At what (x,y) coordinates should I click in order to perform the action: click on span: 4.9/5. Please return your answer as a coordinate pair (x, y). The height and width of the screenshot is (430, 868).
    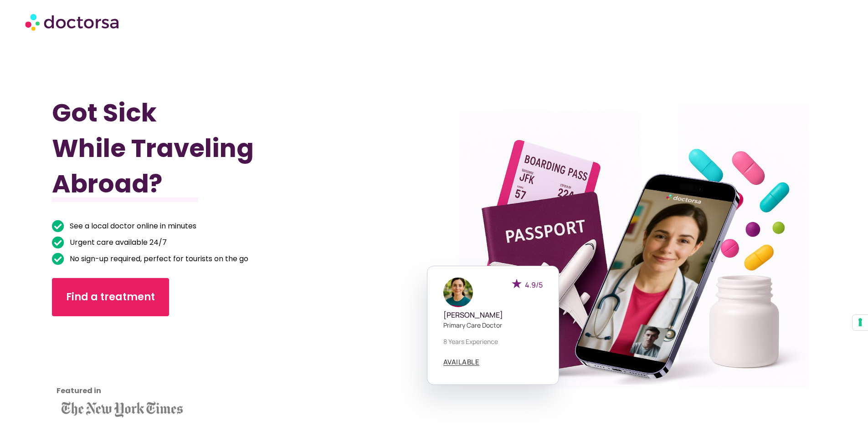
    Looking at the image, I should click on (534, 285).